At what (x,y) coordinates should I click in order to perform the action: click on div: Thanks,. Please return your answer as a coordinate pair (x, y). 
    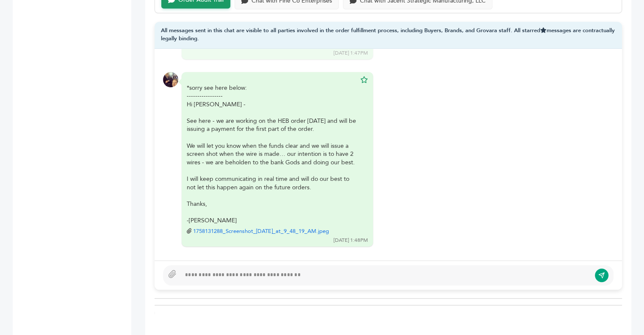
    Looking at the image, I should click on (272, 204).